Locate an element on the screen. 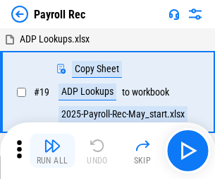 Image resolution: width=215 pixels, height=179 pixels. button: Run All is located at coordinates (52, 150).